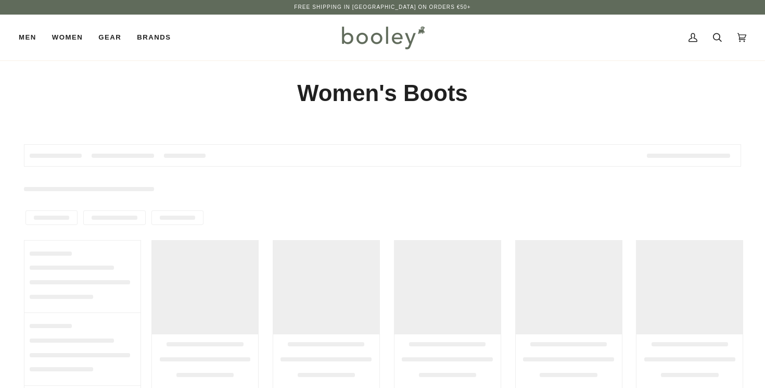 This screenshot has width=765, height=388. Describe the element at coordinates (67, 37) in the screenshot. I see `span: Women` at that location.